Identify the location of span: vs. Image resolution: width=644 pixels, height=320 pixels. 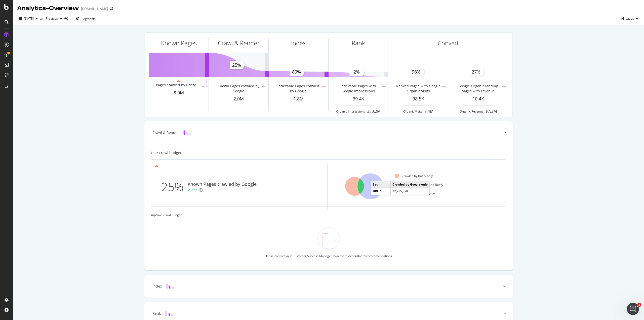
(42, 18).